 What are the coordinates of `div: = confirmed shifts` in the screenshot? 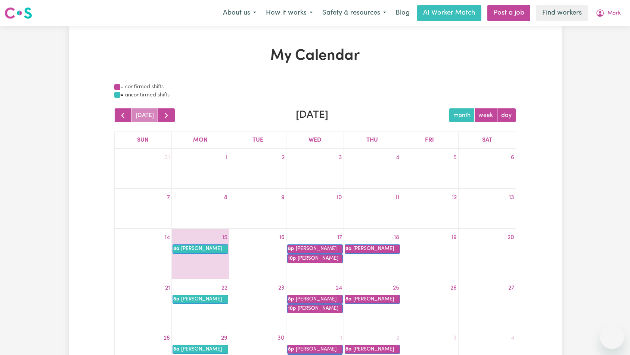 It's located at (315, 87).